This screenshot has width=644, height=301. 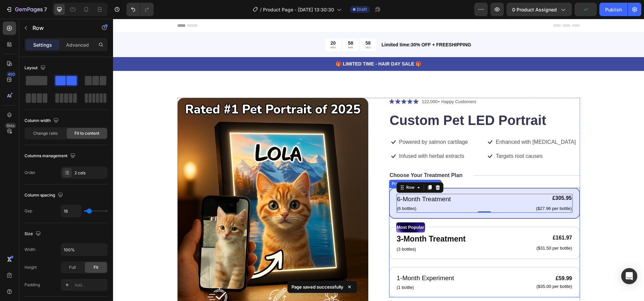 I want to click on p: SEC, so click(x=255, y=29).